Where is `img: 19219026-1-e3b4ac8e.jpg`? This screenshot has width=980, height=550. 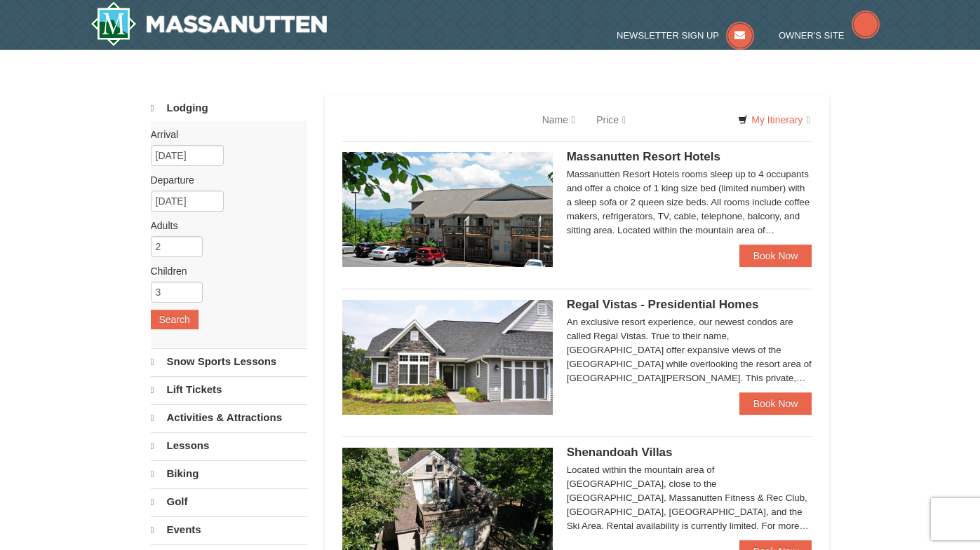 img: 19219026-1-e3b4ac8e.jpg is located at coordinates (447, 210).